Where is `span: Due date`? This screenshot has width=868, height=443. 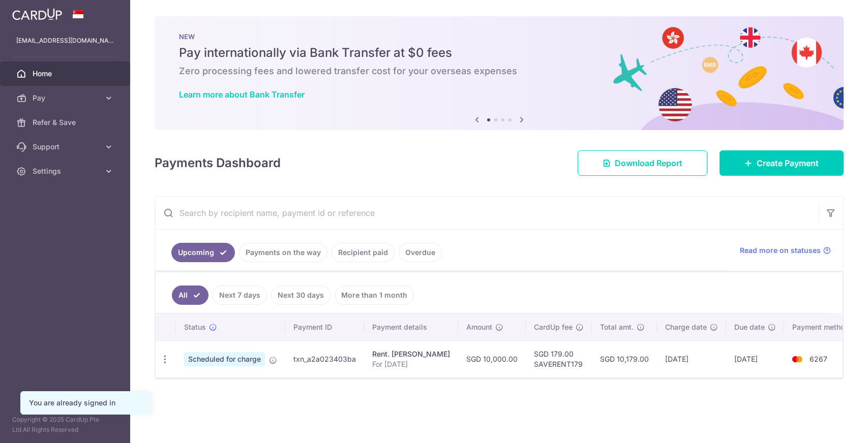 span: Due date is located at coordinates (750, 328).